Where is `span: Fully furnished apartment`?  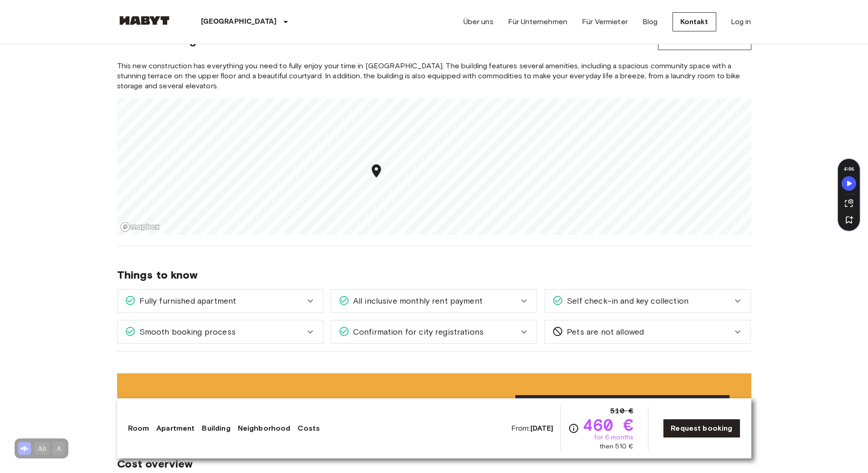 span: Fully furnished apartment is located at coordinates (186, 301).